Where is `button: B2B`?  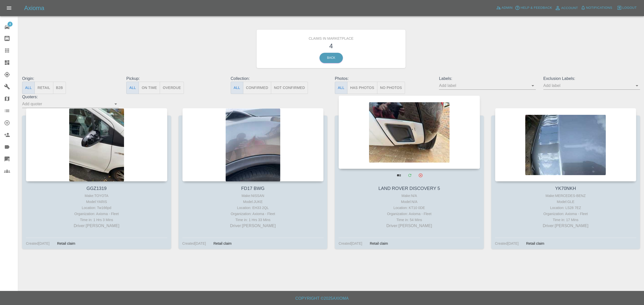 button: B2B is located at coordinates (60, 88).